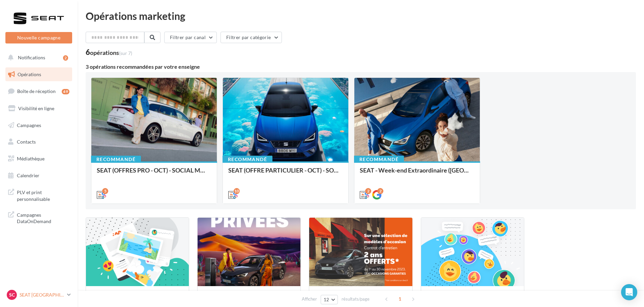  Describe the element at coordinates (39, 217) in the screenshot. I see `a: Campagnes DataOnDemand` at that location.